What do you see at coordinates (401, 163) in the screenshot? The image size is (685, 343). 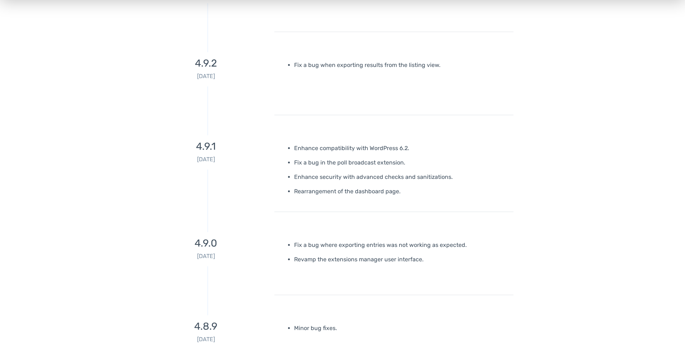 I see `p: Fix a bug in the poll broadcast extension.` at bounding box center [401, 163].